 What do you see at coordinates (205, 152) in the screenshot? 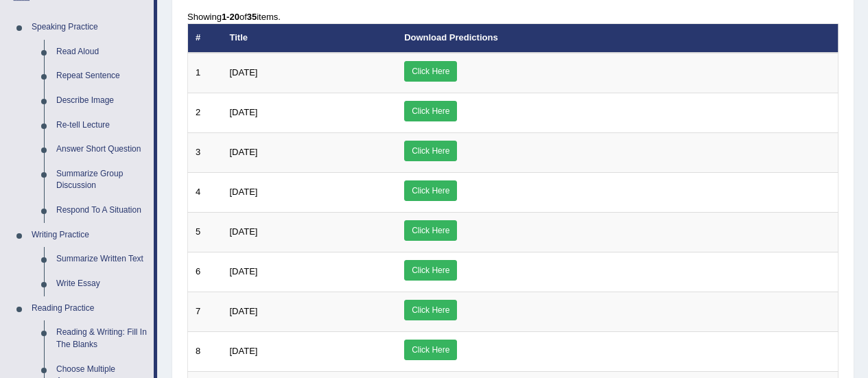
I see `td: 3` at bounding box center [205, 152].